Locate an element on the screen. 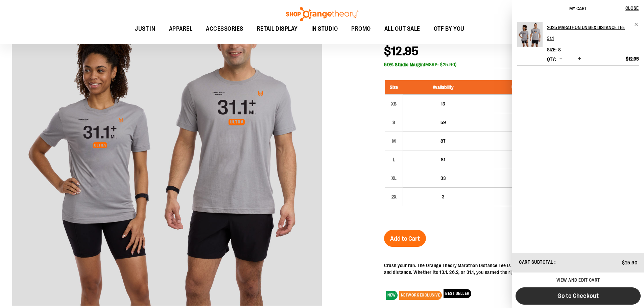 This screenshot has height=308, width=644. th: Availability is located at coordinates (443, 87).